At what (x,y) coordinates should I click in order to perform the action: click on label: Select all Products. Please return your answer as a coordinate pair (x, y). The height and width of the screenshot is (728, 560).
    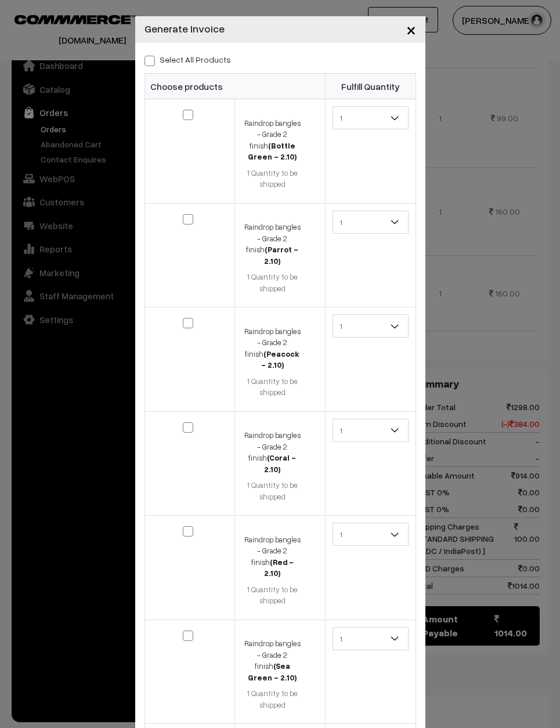
    Looking at the image, I should click on (188, 59).